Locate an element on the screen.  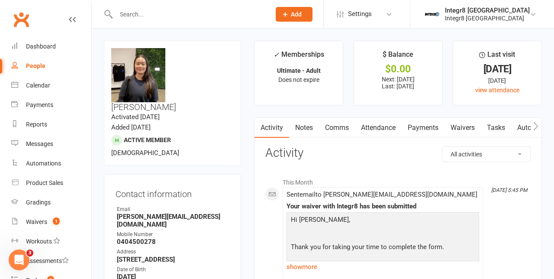
div: Mobile Number is located at coordinates (173, 234).